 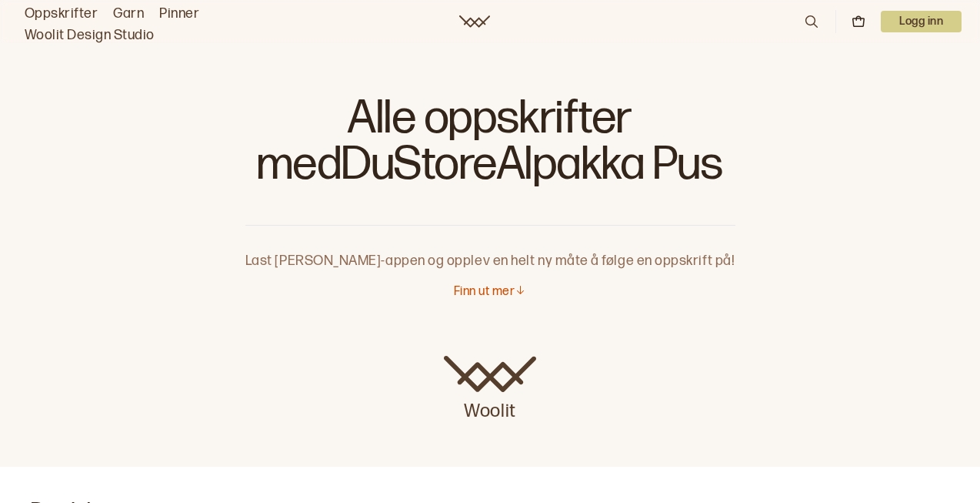 I want to click on h1: Alle oppskrifter med DuStoreAlpakka Pus, so click(x=490, y=146).